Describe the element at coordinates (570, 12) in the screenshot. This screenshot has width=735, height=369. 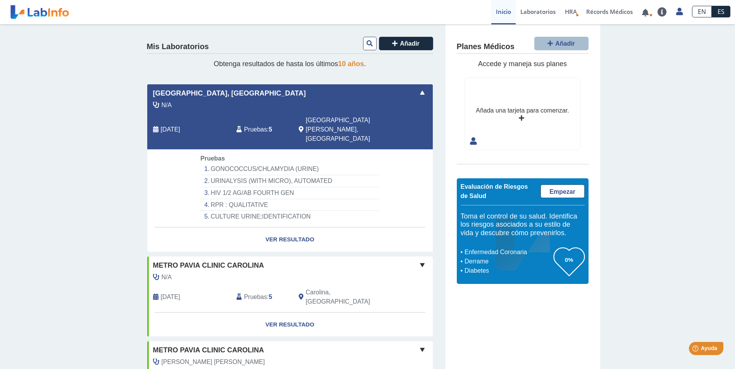
I see `span: HRA` at that location.